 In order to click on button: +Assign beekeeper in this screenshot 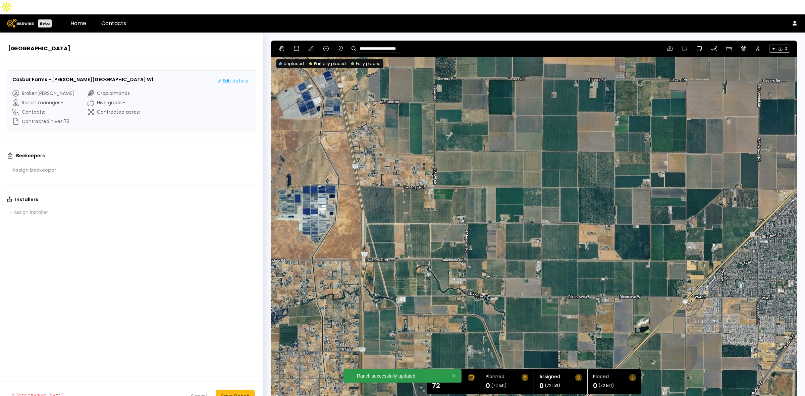, I will do `click(33, 170)`.